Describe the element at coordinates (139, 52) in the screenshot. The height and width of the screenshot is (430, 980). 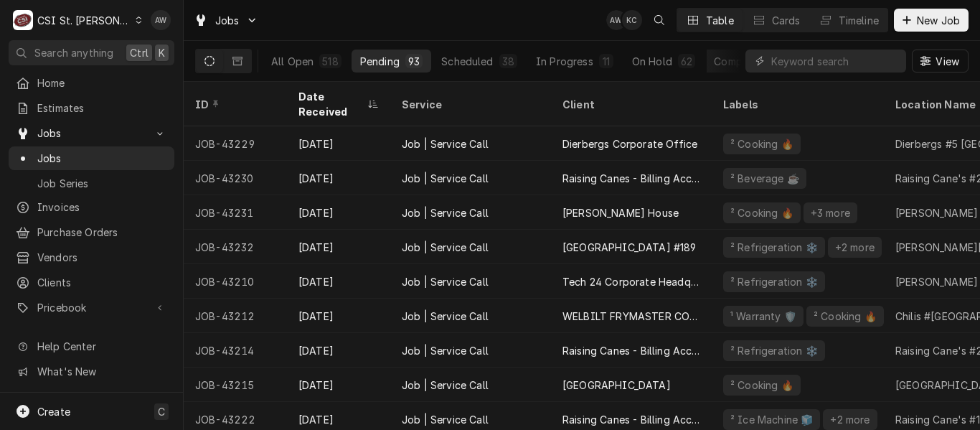
I see `span: Ctrl` at that location.